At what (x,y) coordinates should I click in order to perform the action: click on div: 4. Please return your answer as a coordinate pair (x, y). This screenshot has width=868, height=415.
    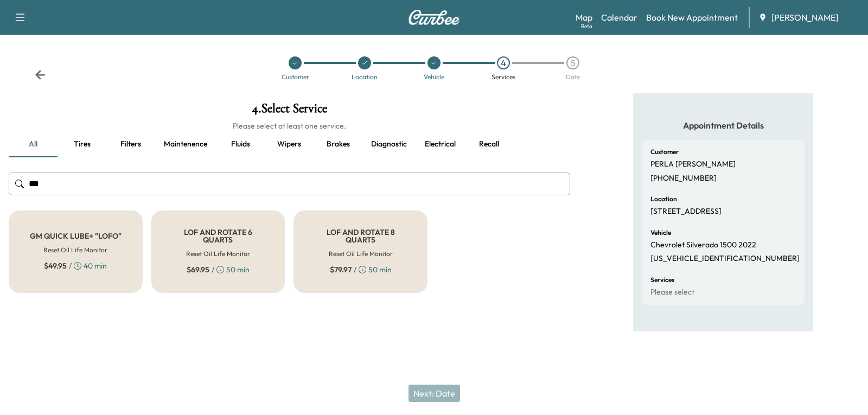
    Looking at the image, I should click on (503, 63).